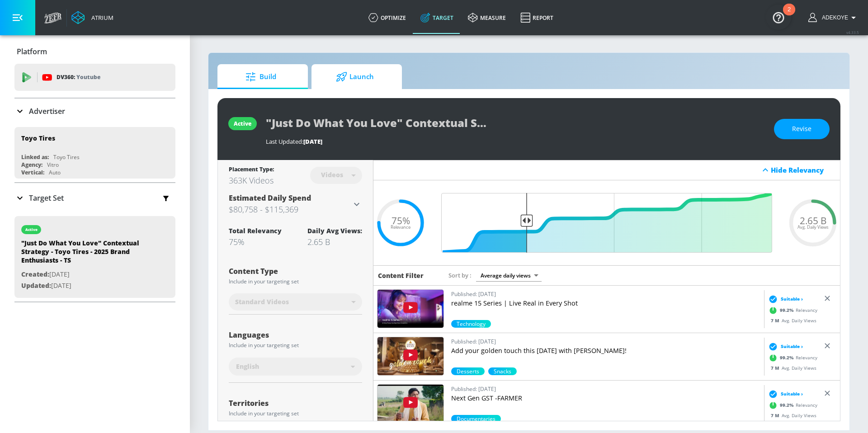 Image resolution: width=868 pixels, height=433 pixels. Describe the element at coordinates (32, 165) in the screenshot. I see `div: Agency:` at that location.